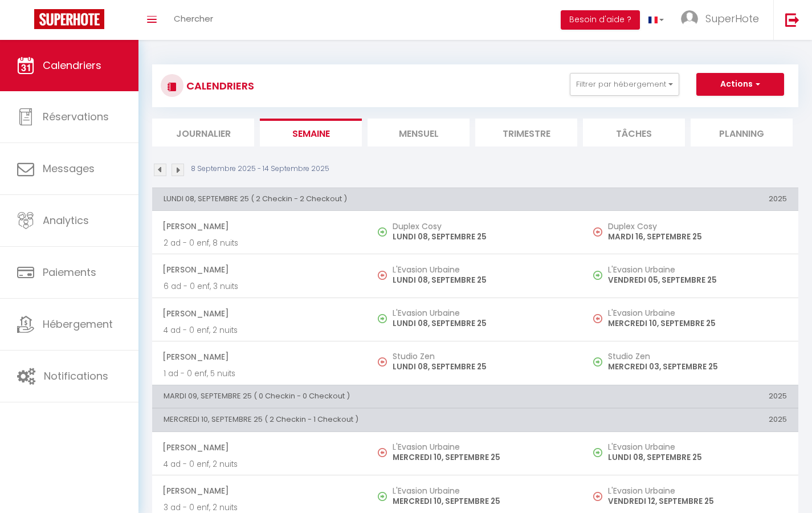 The image size is (812, 513). I want to click on th: MERCREDI 10, SEPTEMBRE 25 ( 2 Checkin - 1 Checkout ), so click(368, 420).